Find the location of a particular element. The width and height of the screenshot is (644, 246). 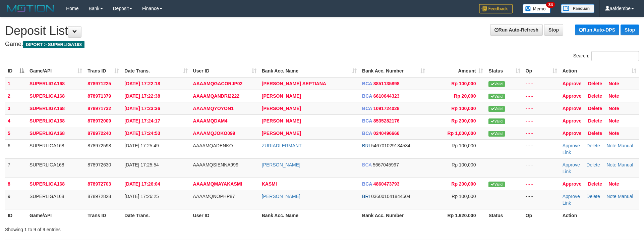

span: 878972598 is located at coordinates (99, 146).